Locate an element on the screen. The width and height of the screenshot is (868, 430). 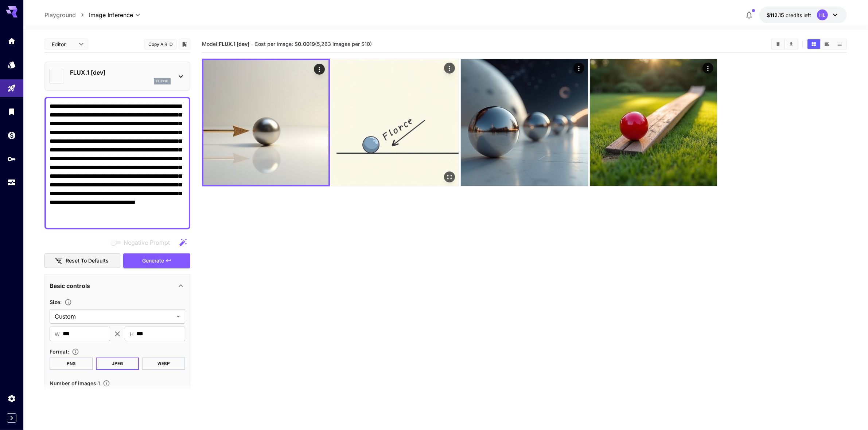
button: Choose the file format for the output image. is located at coordinates (76, 352).